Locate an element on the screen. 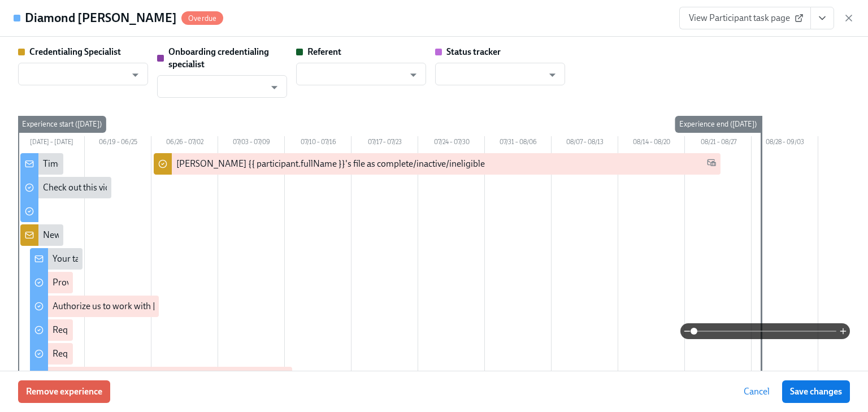  button: Cancel is located at coordinates (756, 391).